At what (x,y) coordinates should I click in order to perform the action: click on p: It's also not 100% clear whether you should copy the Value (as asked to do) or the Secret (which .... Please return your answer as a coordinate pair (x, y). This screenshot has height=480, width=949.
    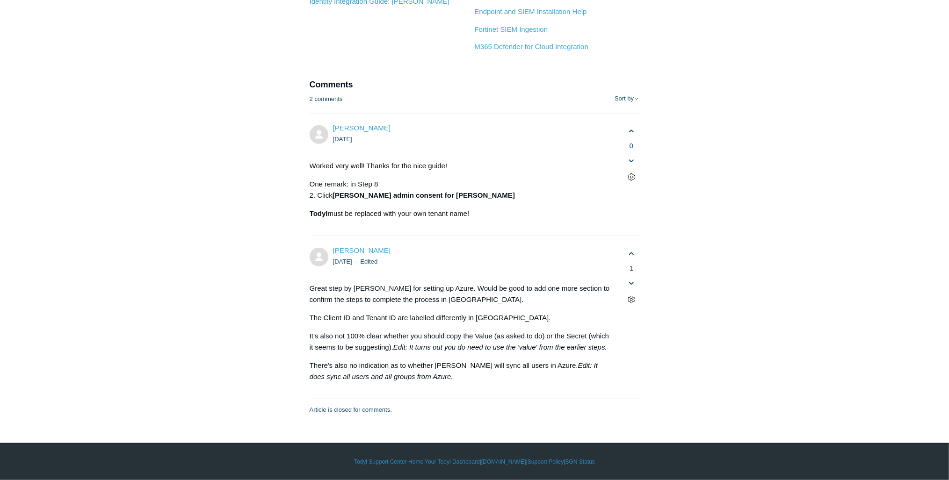
    Looking at the image, I should click on (461, 342).